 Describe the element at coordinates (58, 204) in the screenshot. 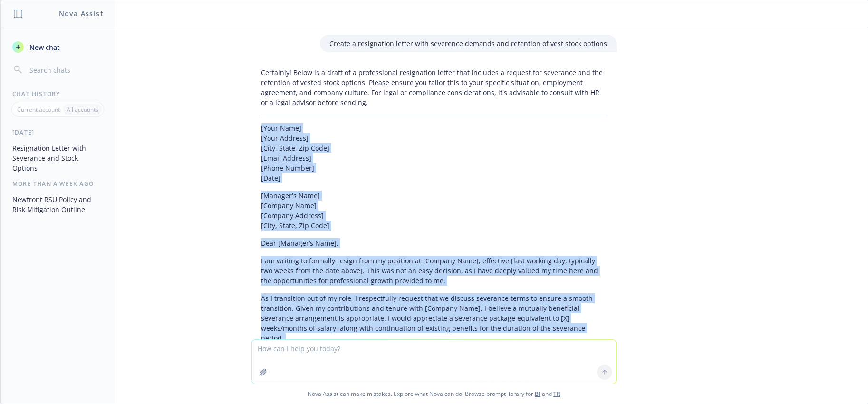

I see `button: Newfront RSU Policy and Risk Mitigation Outline` at that location.